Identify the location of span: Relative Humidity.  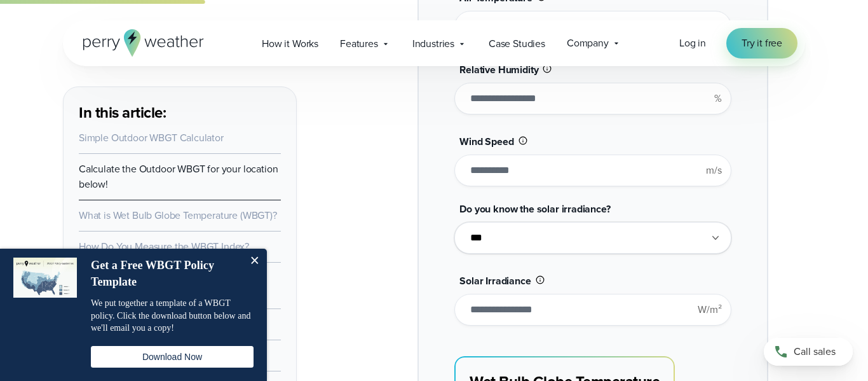
(499, 69).